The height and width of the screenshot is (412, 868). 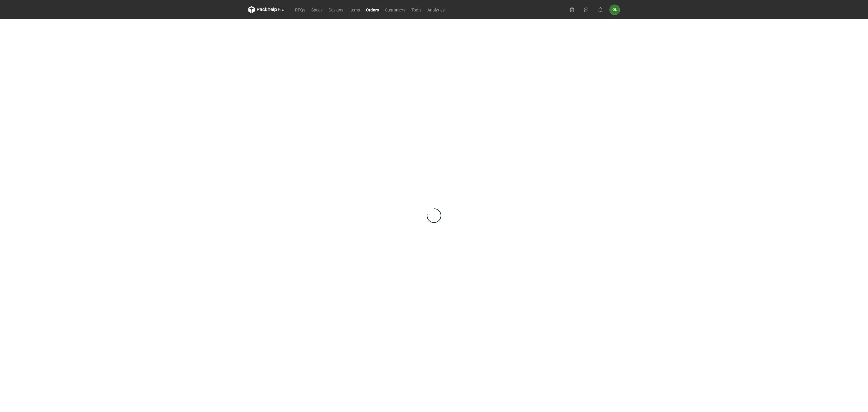 What do you see at coordinates (615, 10) in the screenshot?
I see `button: OŁ` at bounding box center [615, 10].